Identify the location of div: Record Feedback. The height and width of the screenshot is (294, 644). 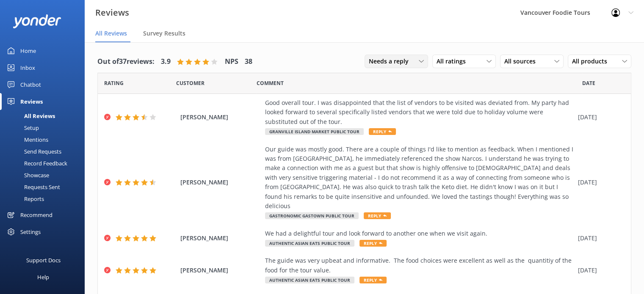
(36, 163).